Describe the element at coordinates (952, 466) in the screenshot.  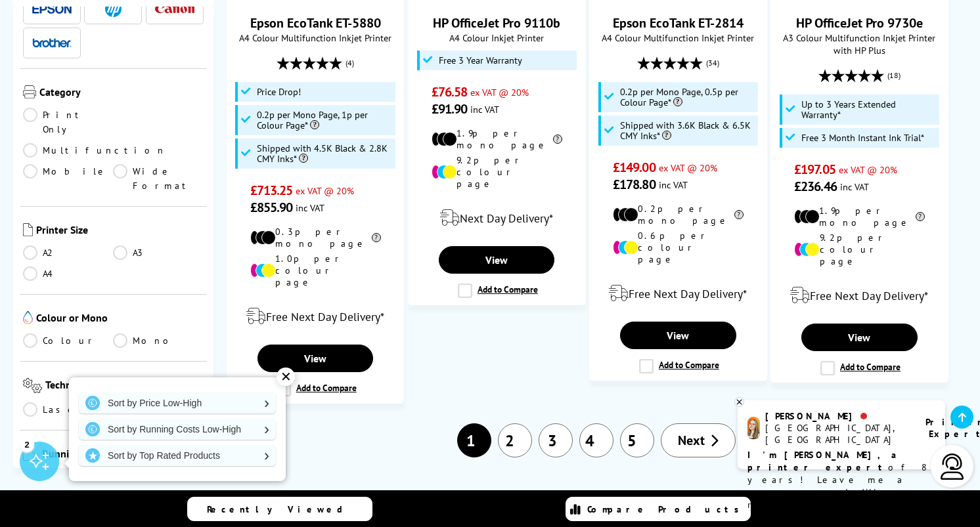
I see `img: user-headset-light.svg` at that location.